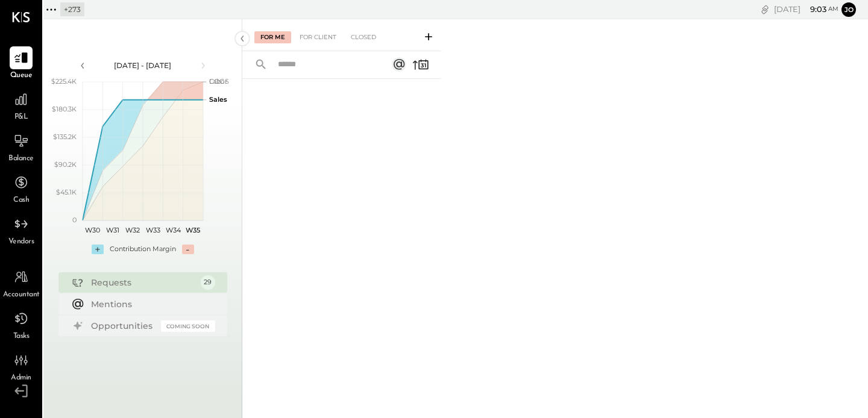 This screenshot has height=418, width=868. What do you see at coordinates (74, 220) in the screenshot?
I see `text: 0` at bounding box center [74, 220].